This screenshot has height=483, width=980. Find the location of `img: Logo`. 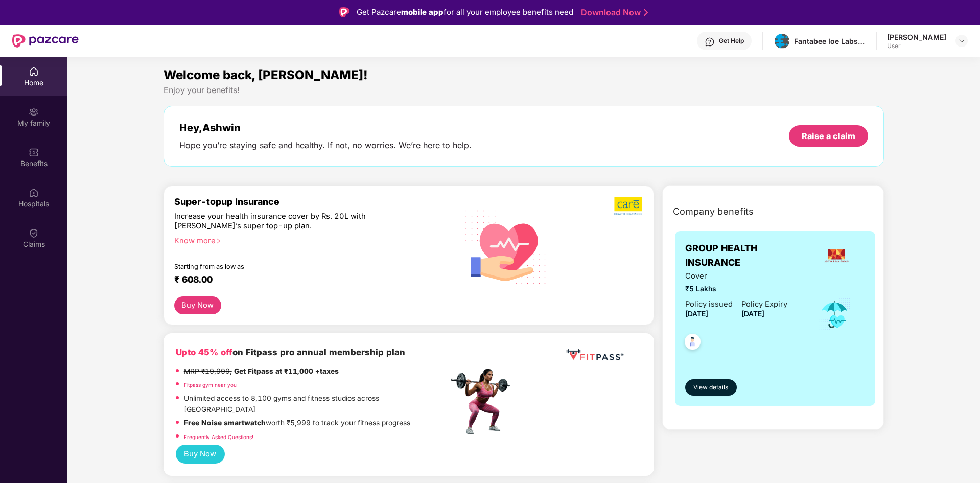

img: Logo is located at coordinates (344, 13).